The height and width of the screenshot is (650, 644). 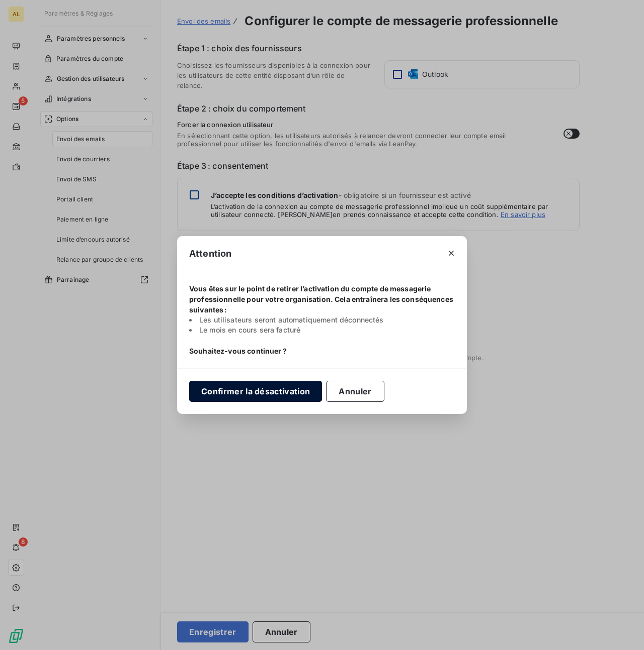 I want to click on li: Le mois en cours sera facturé, so click(x=322, y=330).